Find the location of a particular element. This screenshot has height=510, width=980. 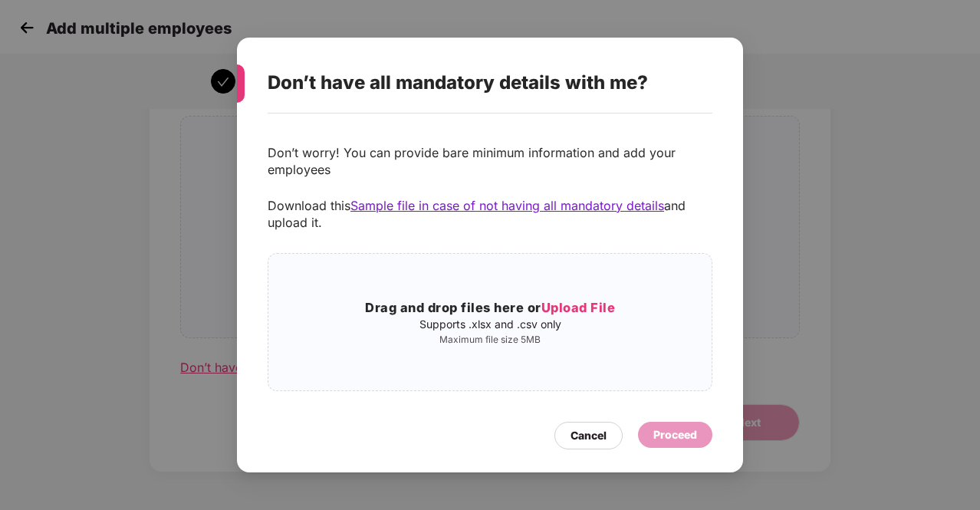

div: Proceed is located at coordinates (675, 435).